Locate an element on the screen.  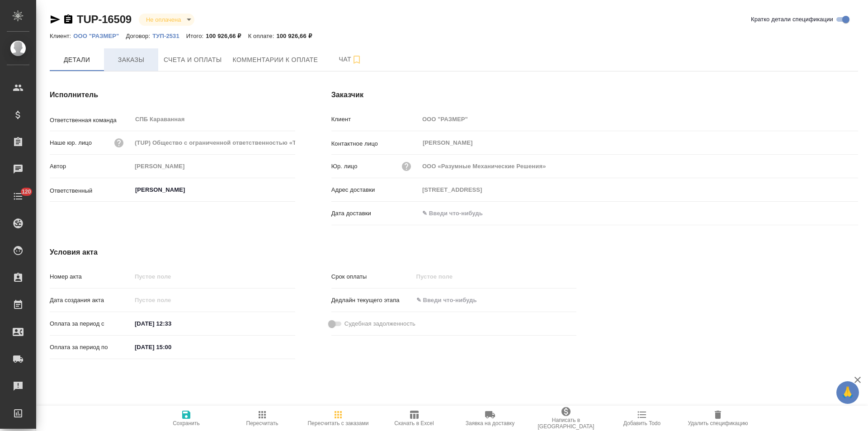
p: Клиент: is located at coordinates (62, 36).